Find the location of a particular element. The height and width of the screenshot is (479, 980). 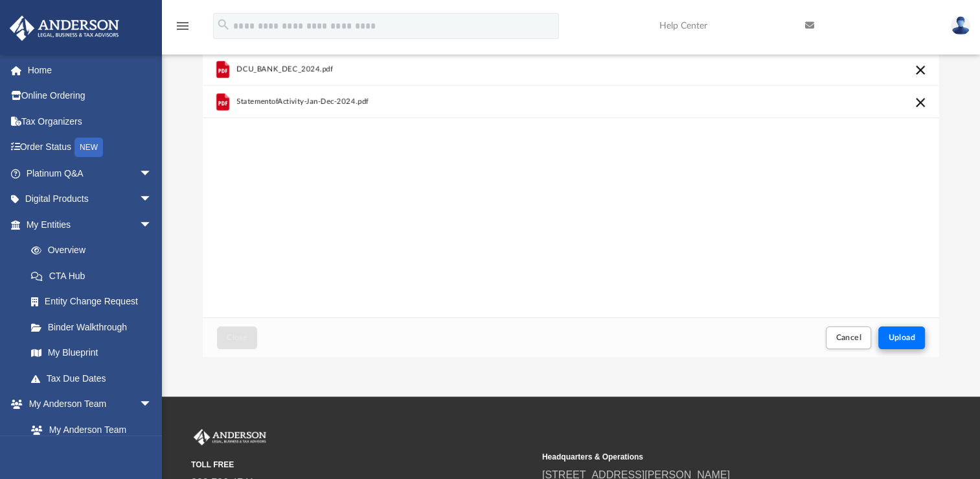

div: NEW is located at coordinates (89, 148).